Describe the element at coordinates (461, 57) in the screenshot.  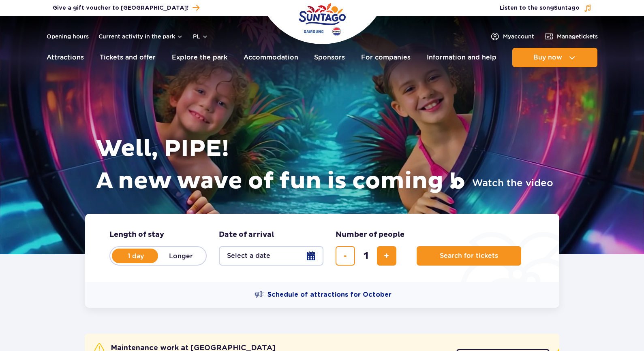
I see `font: Information and help` at that location.